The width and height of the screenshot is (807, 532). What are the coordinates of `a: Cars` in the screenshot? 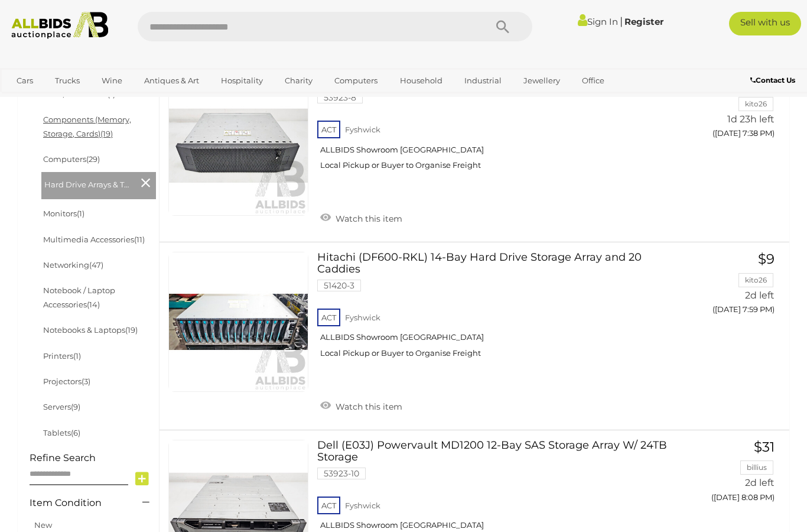 It's located at (25, 80).